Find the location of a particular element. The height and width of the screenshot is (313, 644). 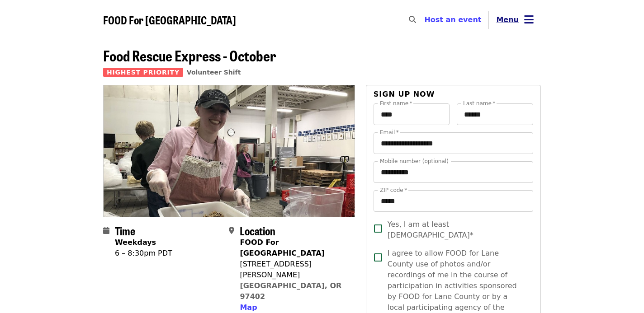

button: Map is located at coordinates (248, 308).